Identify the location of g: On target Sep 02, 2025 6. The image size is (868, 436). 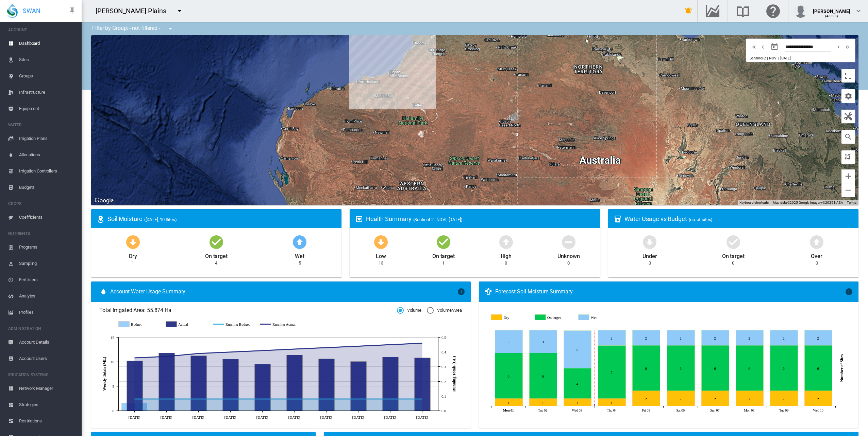
(543, 376).